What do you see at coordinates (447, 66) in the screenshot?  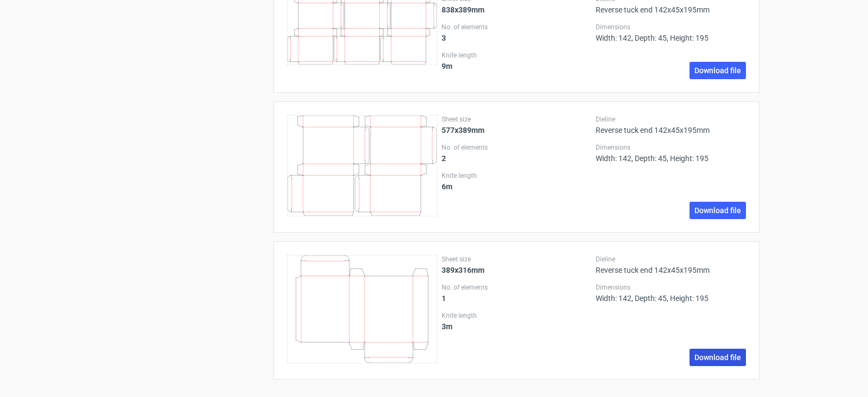 I see `strong: 9 m` at bounding box center [447, 66].